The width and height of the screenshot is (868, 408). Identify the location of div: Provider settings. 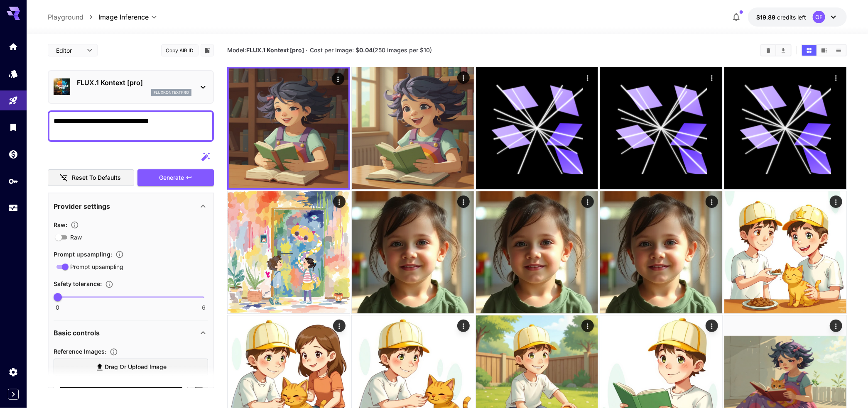
(131, 206).